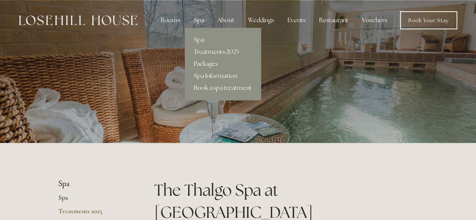  What do you see at coordinates (223, 52) in the screenshot?
I see `a: Treatments 2025` at bounding box center [223, 52].